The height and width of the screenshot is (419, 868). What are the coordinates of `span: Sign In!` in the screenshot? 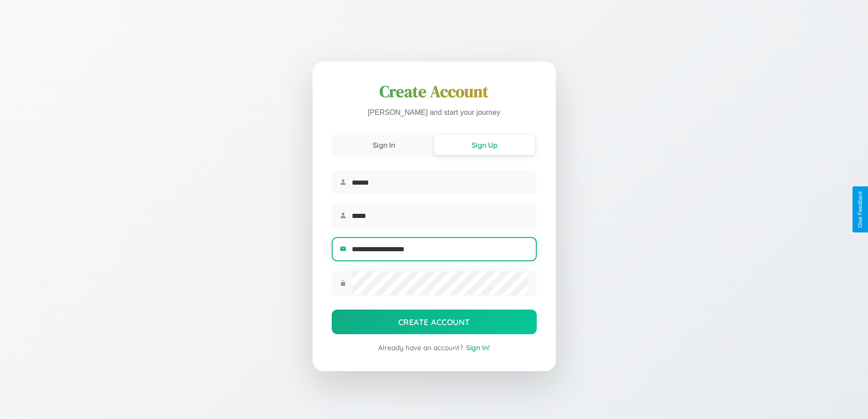 It's located at (478, 347).